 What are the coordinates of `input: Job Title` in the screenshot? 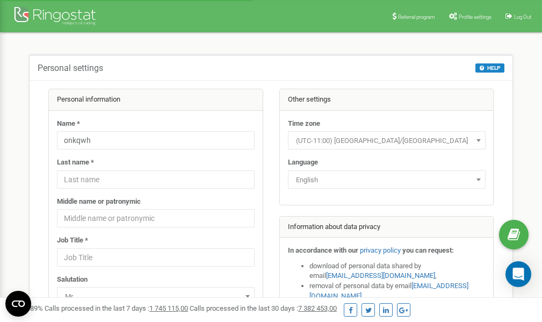 It's located at (156, 257).